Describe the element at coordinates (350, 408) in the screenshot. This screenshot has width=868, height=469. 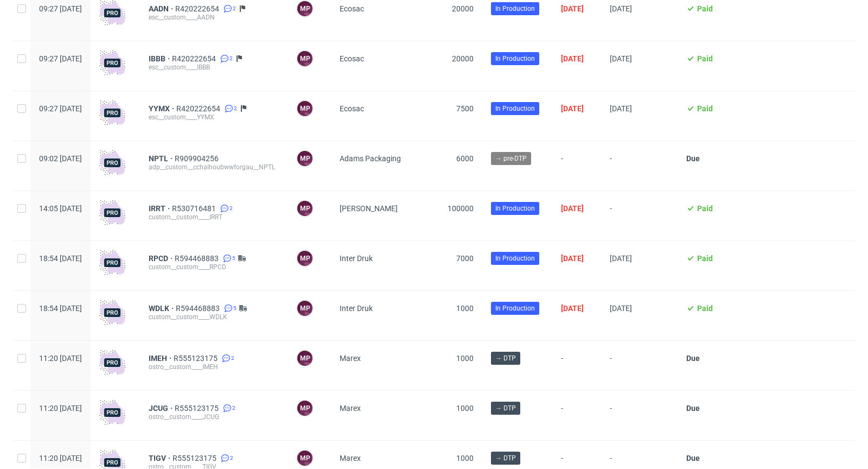
I see `span: Marex` at that location.